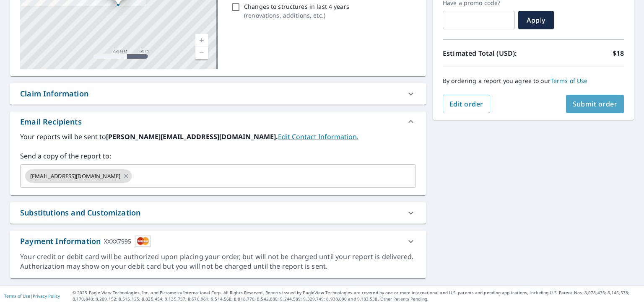  Describe the element at coordinates (488, 53) in the screenshot. I see `p: Estimated Total (USD):` at that location.